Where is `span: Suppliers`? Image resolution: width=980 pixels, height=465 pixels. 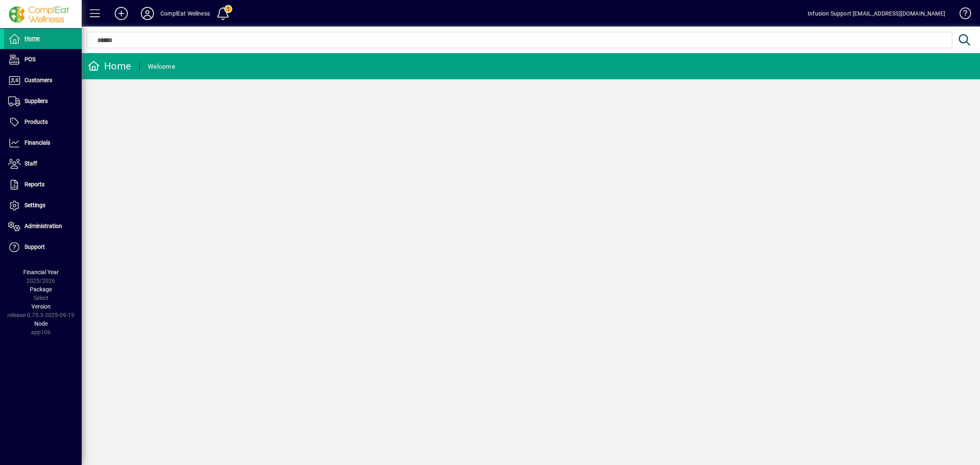
span: Suppliers is located at coordinates (36, 101).